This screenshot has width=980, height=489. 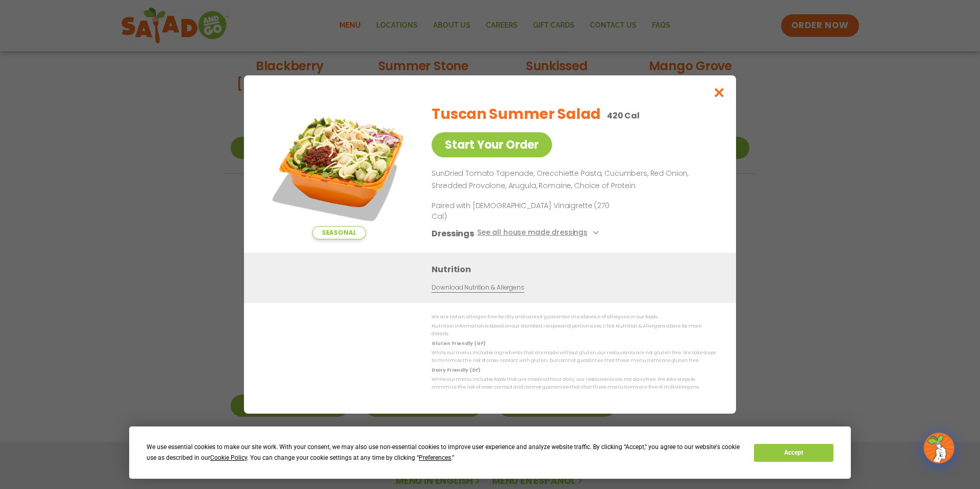 I want to click on h3: Nutrition, so click(x=576, y=269).